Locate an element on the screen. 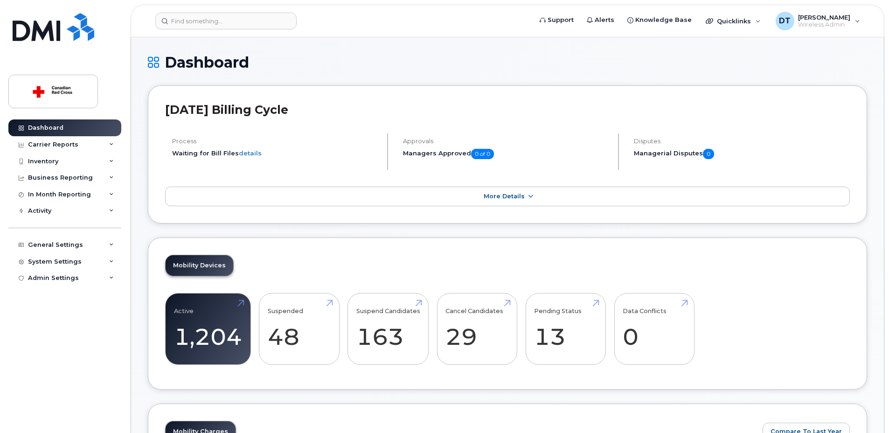 The image size is (889, 433). h5: Managerial Disputes is located at coordinates (742, 154).